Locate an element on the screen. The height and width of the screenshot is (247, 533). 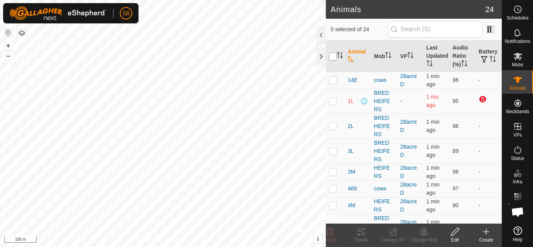
span: SB is located at coordinates (126, 13).